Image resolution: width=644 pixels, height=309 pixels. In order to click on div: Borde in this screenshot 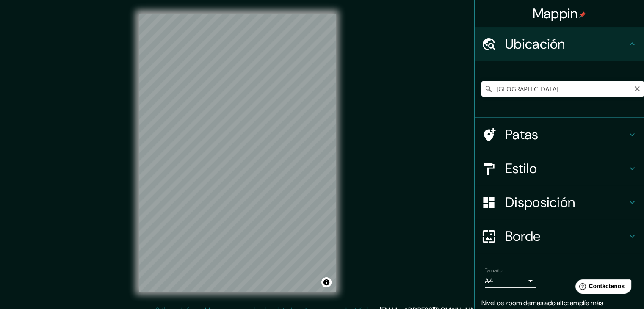, I will do `click(559, 236)`.